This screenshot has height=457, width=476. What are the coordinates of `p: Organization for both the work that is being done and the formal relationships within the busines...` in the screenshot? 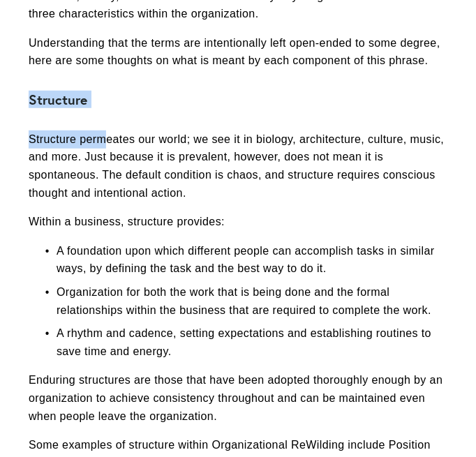 It's located at (252, 301).